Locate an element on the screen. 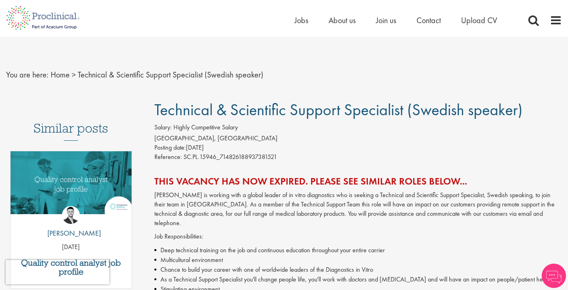  h2: This vacancy has now expired. Please see similar roles below... is located at coordinates (358, 181).